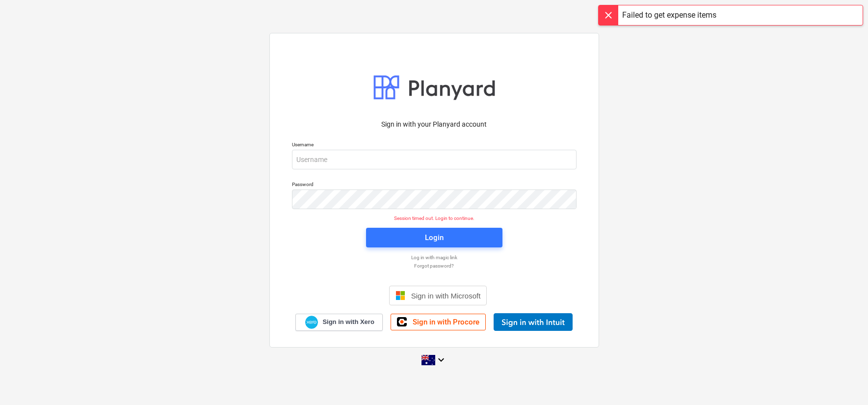 The height and width of the screenshot is (405, 868). What do you see at coordinates (311, 322) in the screenshot?
I see `img: Xero logo` at bounding box center [311, 322].